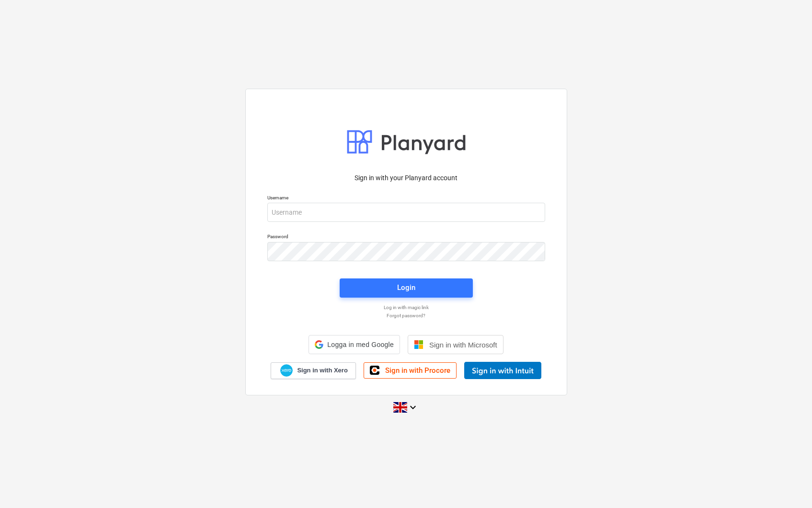 The width and height of the screenshot is (812, 508). Describe the element at coordinates (406, 198) in the screenshot. I see `p: Username` at that location.